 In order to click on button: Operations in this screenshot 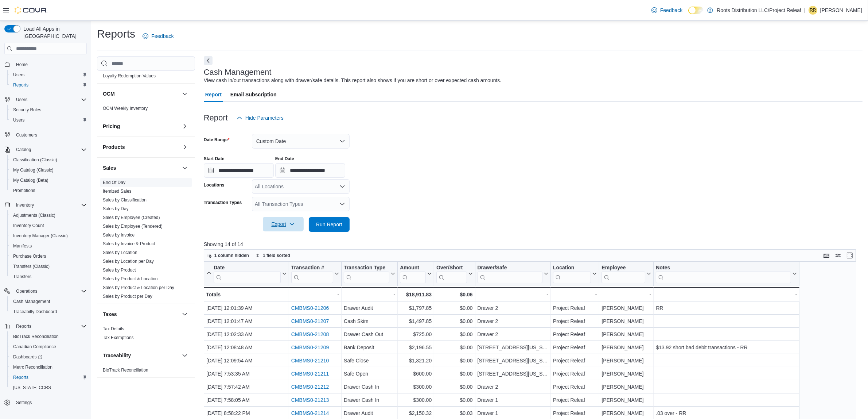, I will do `click(27, 291)`.